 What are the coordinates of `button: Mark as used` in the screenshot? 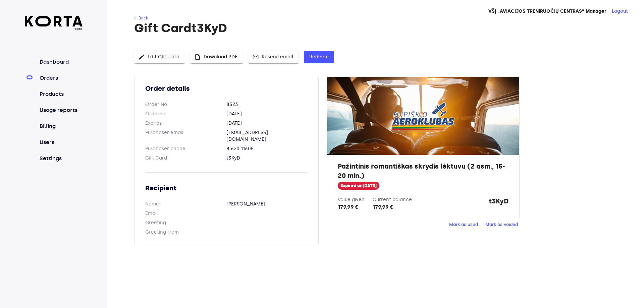 It's located at (463, 224).